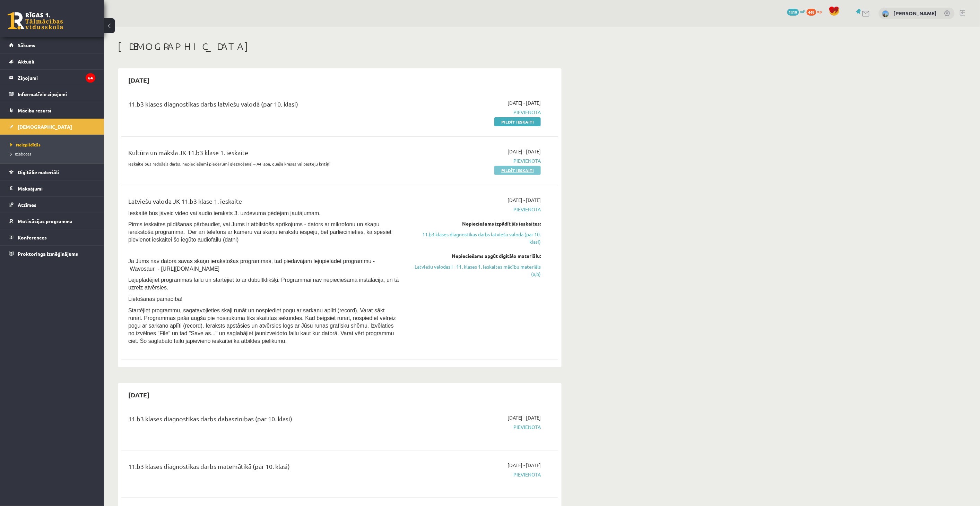  What do you see at coordinates (475, 270) in the screenshot?
I see `a: Latviešu valodas I - 11. klases 1. ieskaites mācību materiāls (a,b)` at bounding box center [475, 270].